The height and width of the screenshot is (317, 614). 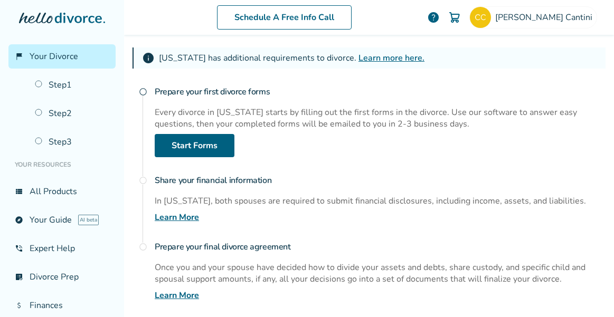 I want to click on h4: Prepare your final divorce agreement, so click(x=380, y=247).